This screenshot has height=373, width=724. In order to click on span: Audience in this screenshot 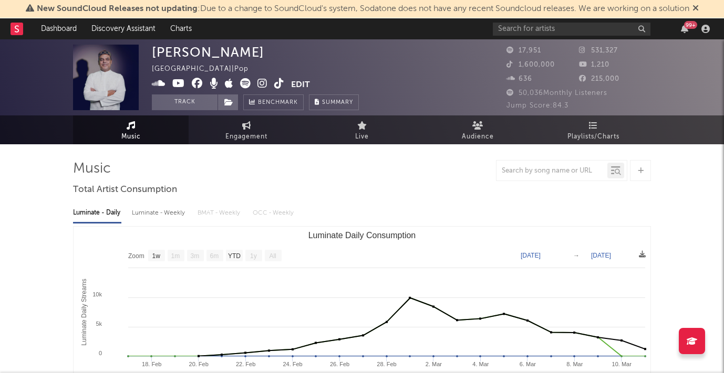, I will do `click(478, 137)`.